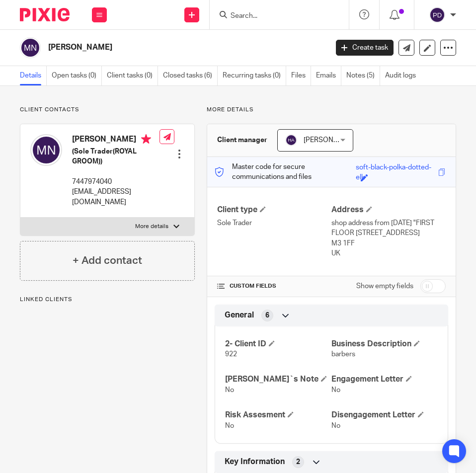 The height and width of the screenshot is (473, 476). I want to click on p: M3 1FF, so click(389, 244).